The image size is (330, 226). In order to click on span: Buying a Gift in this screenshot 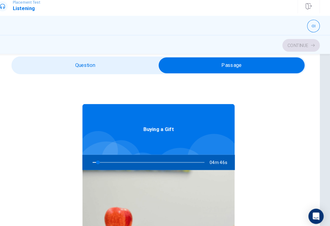, I will do `click(165, 129)`.